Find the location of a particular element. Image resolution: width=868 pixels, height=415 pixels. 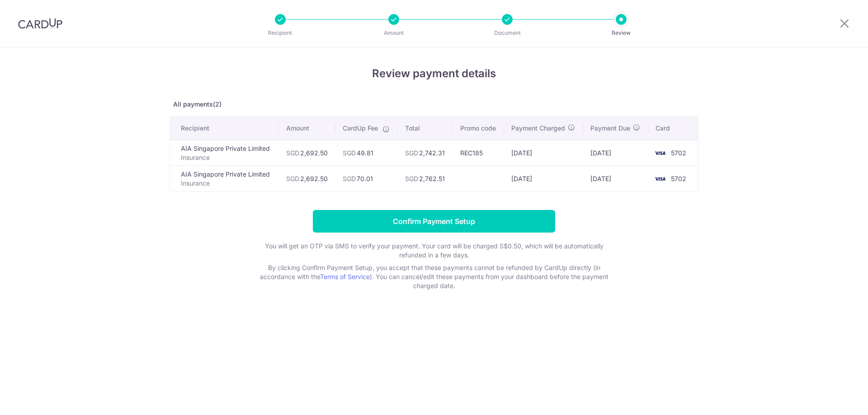

td: 2,762.51 is located at coordinates (425, 178).